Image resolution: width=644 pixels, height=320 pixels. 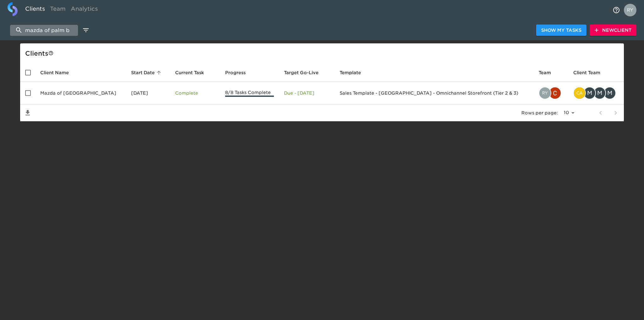 What do you see at coordinates (613, 30) in the screenshot?
I see `span: New Client` at bounding box center [613, 30].